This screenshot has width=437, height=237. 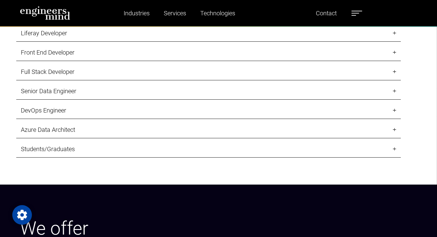 What do you see at coordinates (208, 149) in the screenshot?
I see `a: Students/Graduates` at bounding box center [208, 149].